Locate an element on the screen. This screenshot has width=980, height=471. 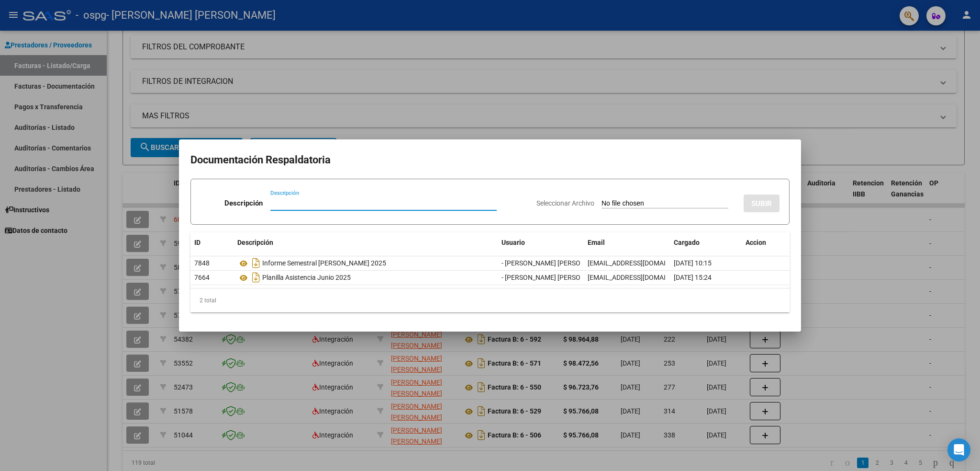
span: Usuario is located at coordinates (513, 242).